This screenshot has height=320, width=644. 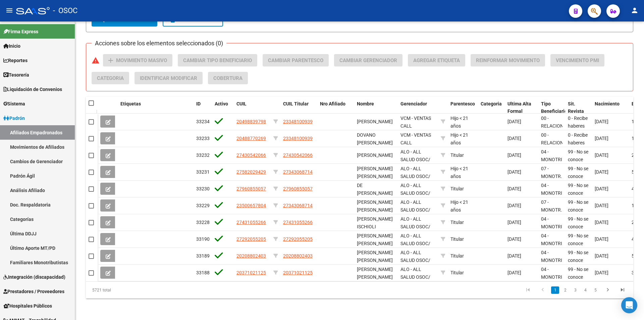 I want to click on span: 27960855057, so click(x=251, y=189).